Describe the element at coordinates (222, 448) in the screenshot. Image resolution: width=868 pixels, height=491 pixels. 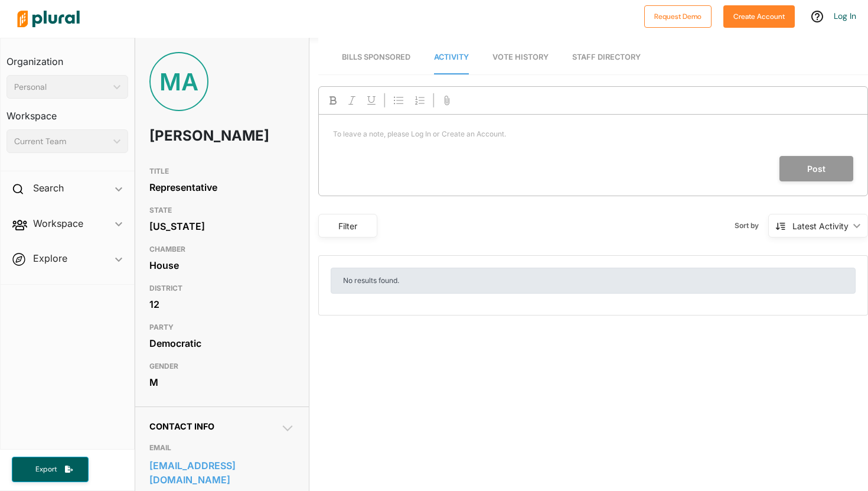
I see `h3: EMAIL` at that location.